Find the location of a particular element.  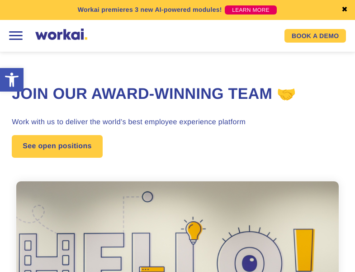

h1: Join our award-winning team 🤝 is located at coordinates (177, 94).